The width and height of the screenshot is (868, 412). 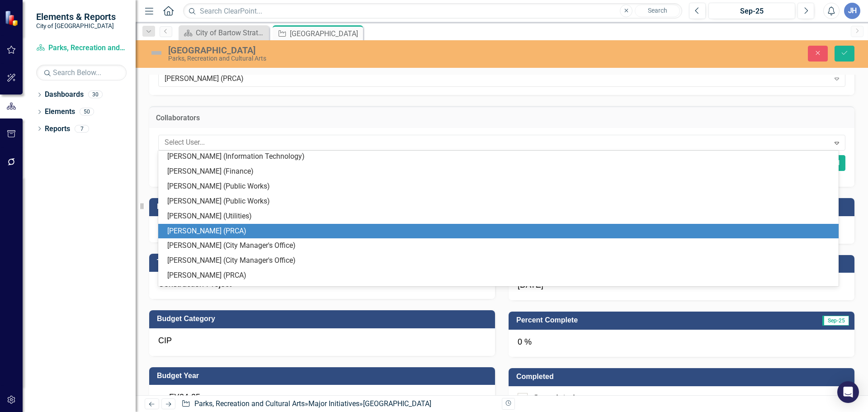 I want to click on a: Elements, so click(x=59, y=111).